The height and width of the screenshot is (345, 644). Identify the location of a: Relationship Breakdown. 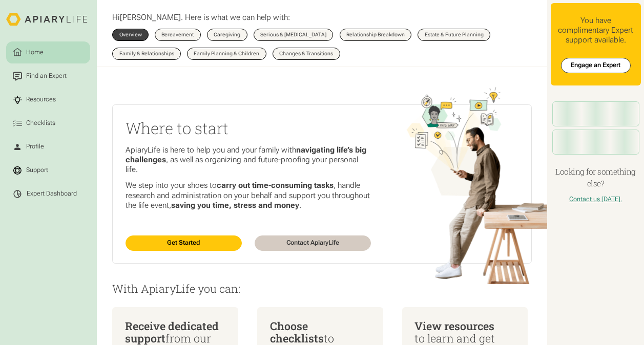
(375, 34).